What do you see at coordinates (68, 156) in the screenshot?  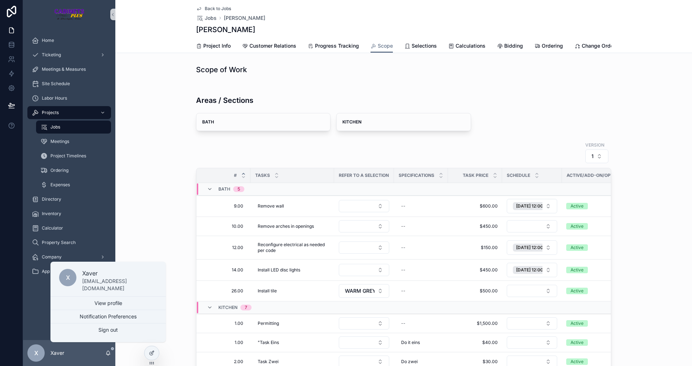 I see `span: Project Timelines` at bounding box center [68, 156].